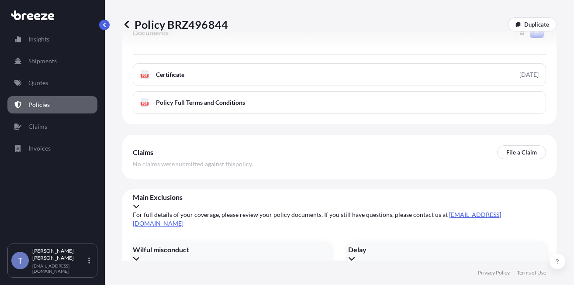 The height and width of the screenshot is (285, 574). Describe the element at coordinates (493, 273) in the screenshot. I see `p: Privacy Policy` at that location.